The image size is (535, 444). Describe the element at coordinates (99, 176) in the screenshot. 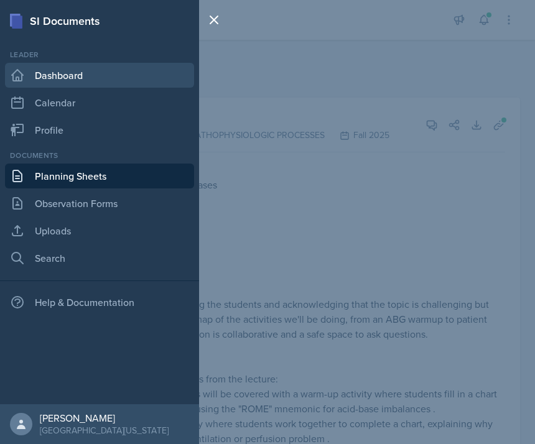

I see `a: Planning Sheets` at that location.